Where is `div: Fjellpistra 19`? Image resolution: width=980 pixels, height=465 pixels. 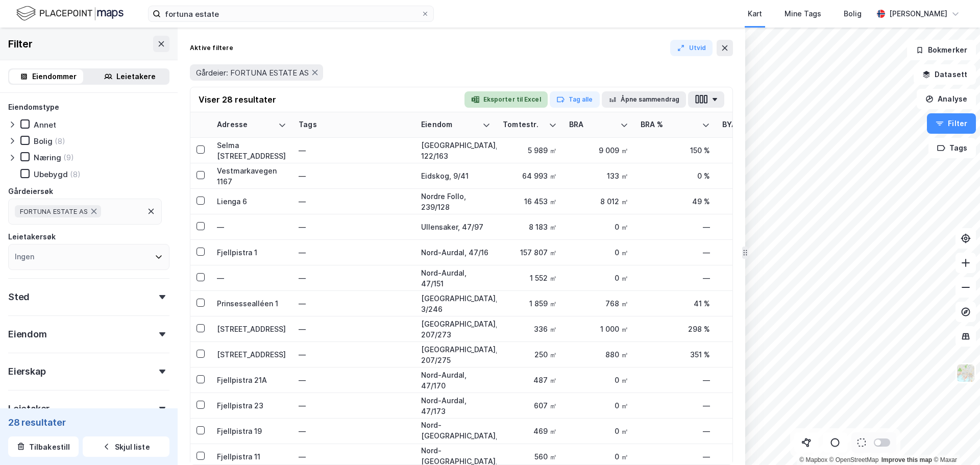 div: Fjellpistra 19 is located at coordinates (251, 431).